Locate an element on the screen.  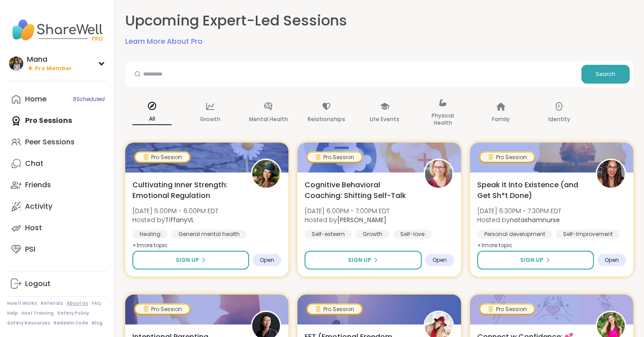
div: PSI is located at coordinates (30, 249).